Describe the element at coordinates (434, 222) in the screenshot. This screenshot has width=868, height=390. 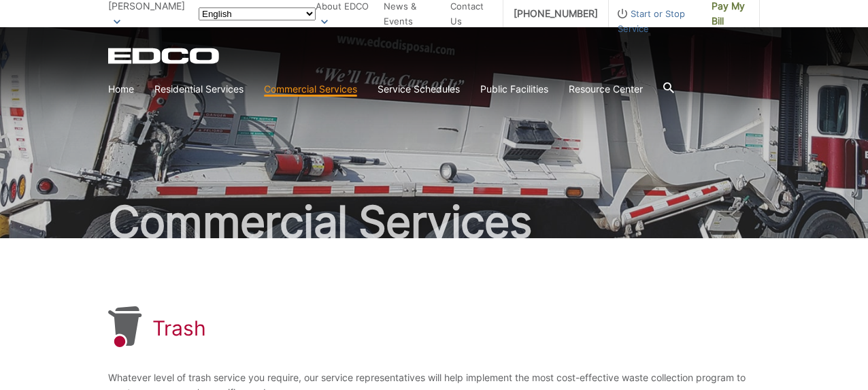
I see `h2: Commercial Services` at that location.